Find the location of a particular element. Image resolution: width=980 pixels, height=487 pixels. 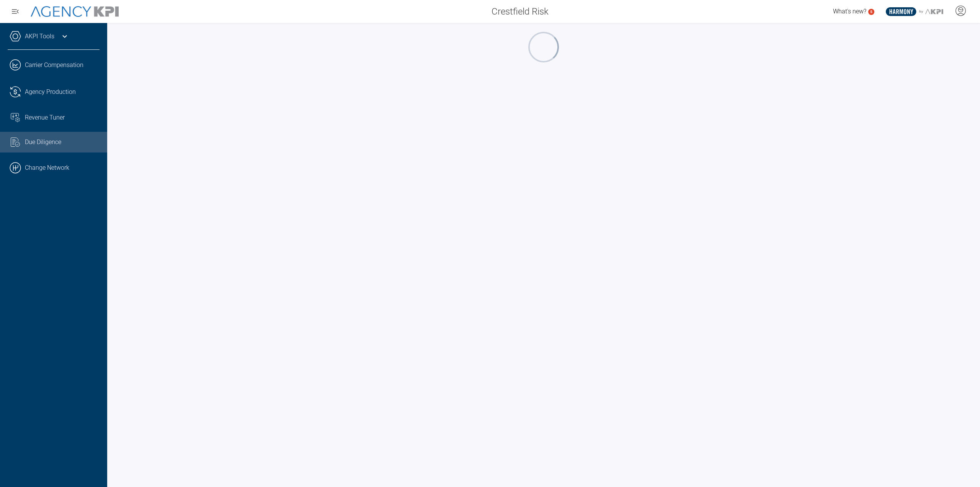

span: Revenue Tuner is located at coordinates (45, 118).